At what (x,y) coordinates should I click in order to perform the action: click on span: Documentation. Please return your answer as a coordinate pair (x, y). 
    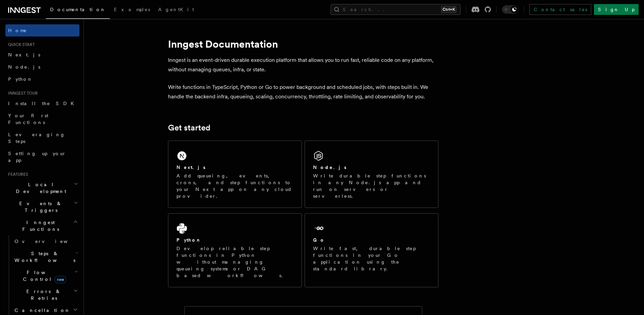
    Looking at the image, I should click on (78, 9).